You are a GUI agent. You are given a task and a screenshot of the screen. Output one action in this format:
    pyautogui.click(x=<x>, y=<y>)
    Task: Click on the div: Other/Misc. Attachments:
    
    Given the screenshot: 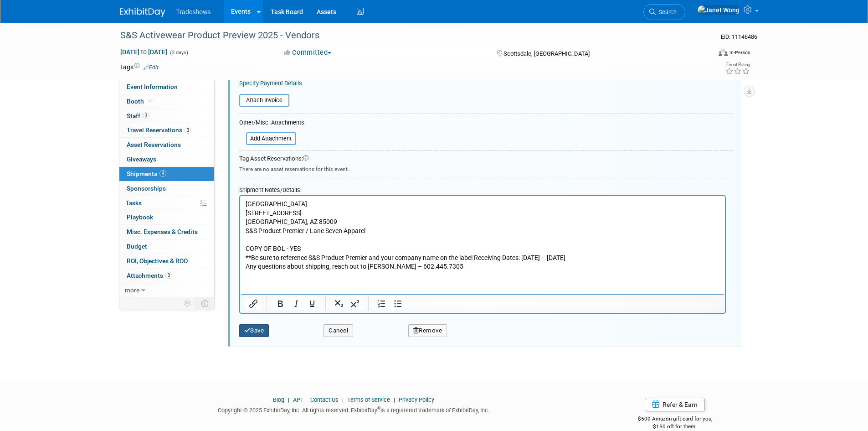 What is the action you would take?
    pyautogui.click(x=272, y=123)
    